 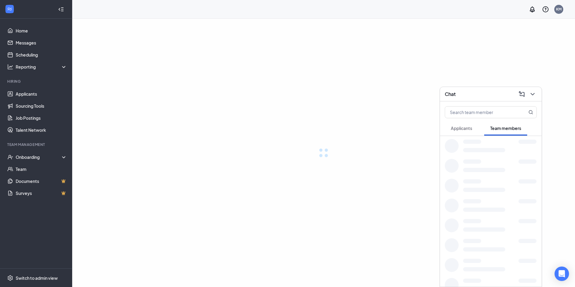 I want to click on svg: Notifications, so click(x=533, y=9).